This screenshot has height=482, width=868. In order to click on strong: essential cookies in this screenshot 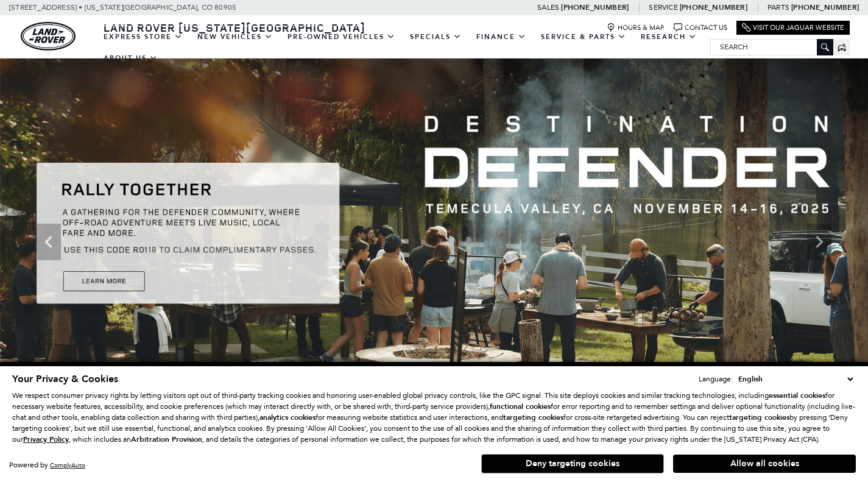, I will do `click(797, 396)`.